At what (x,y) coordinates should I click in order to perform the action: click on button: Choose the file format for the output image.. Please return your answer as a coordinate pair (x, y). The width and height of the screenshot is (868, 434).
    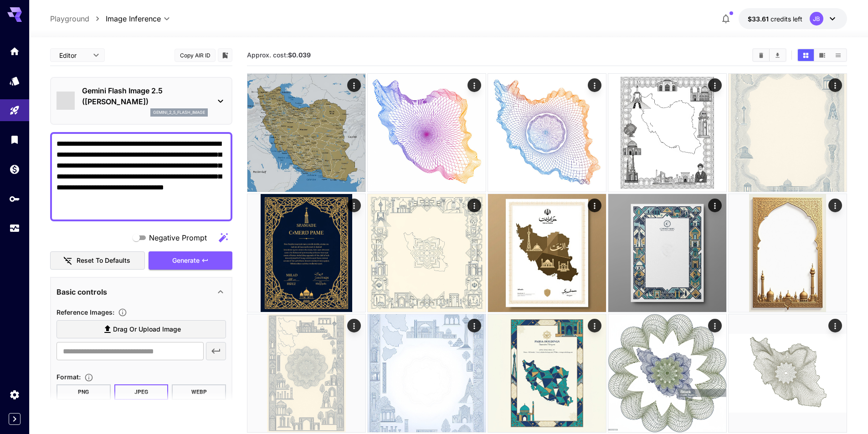
    Looking at the image, I should click on (88, 378).